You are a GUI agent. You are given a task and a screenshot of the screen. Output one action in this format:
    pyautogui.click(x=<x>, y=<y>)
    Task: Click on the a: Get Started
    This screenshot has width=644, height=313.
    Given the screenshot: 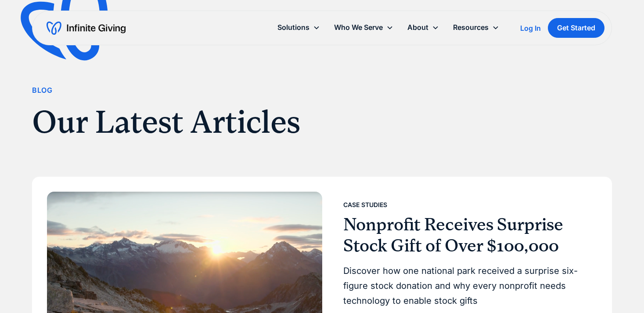 What is the action you would take?
    pyautogui.click(x=576, y=28)
    